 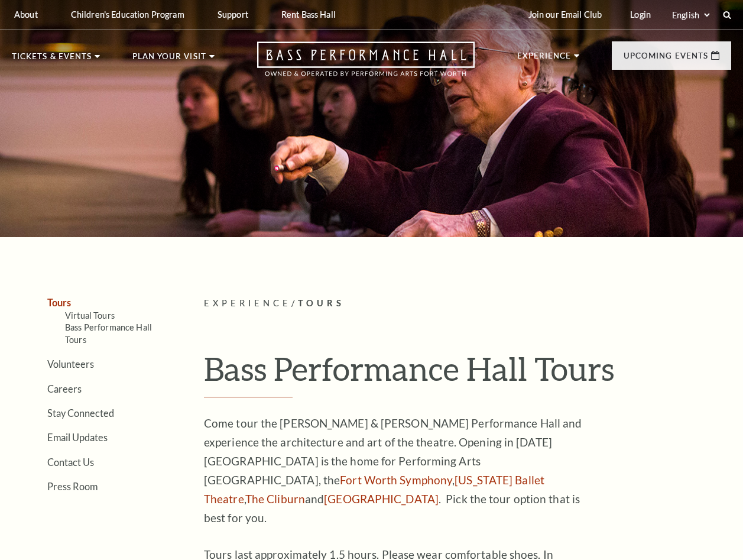 I want to click on p: Support, so click(x=233, y=14).